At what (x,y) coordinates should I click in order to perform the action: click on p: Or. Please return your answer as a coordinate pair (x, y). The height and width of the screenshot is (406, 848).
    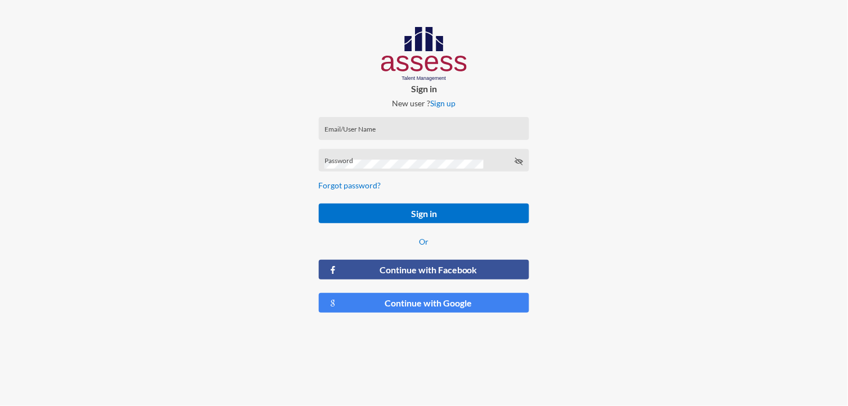
    Looking at the image, I should click on (424, 241).